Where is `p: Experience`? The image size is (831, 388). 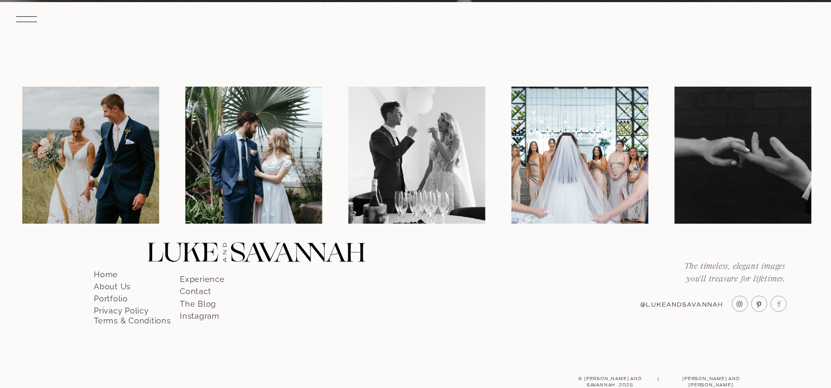
p: Experience is located at coordinates (210, 276).